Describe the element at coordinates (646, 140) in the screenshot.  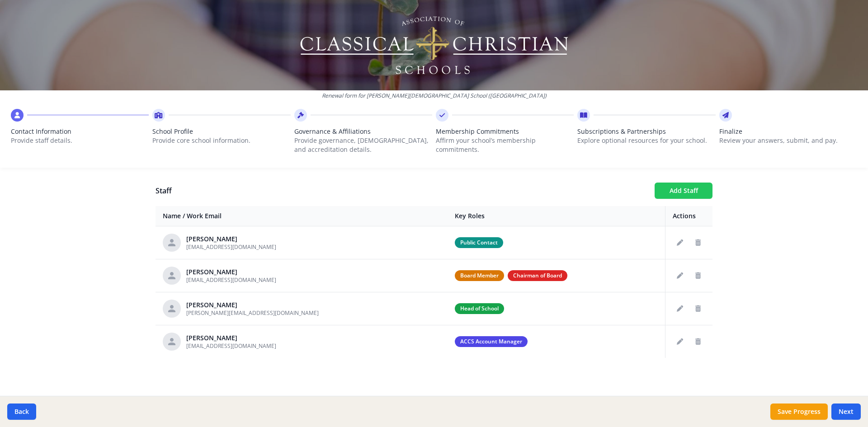
I see `p: Explore optional resources for your school.` at that location.